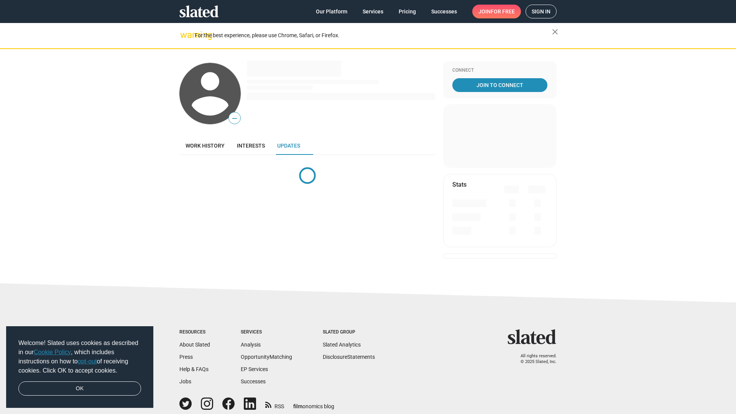 Image resolution: width=736 pixels, height=414 pixels. I want to click on mat-icon: warning, so click(185, 35).